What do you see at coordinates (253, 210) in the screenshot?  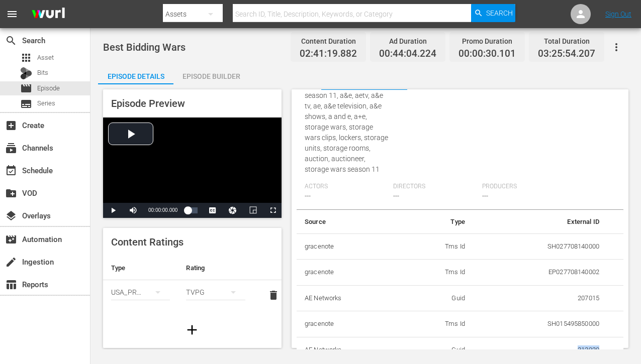 I see `button: Picture-in-Picture` at bounding box center [253, 210].